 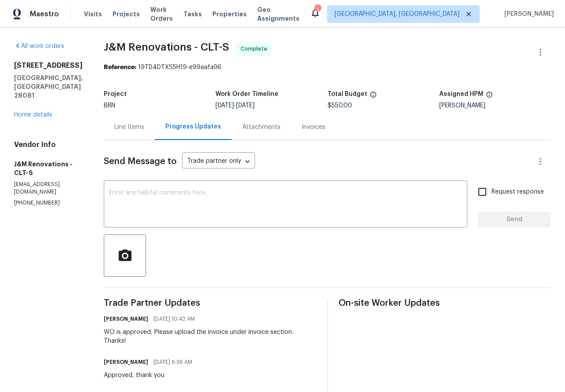 What do you see at coordinates (93, 14) in the screenshot?
I see `span: Visits` at bounding box center [93, 14].